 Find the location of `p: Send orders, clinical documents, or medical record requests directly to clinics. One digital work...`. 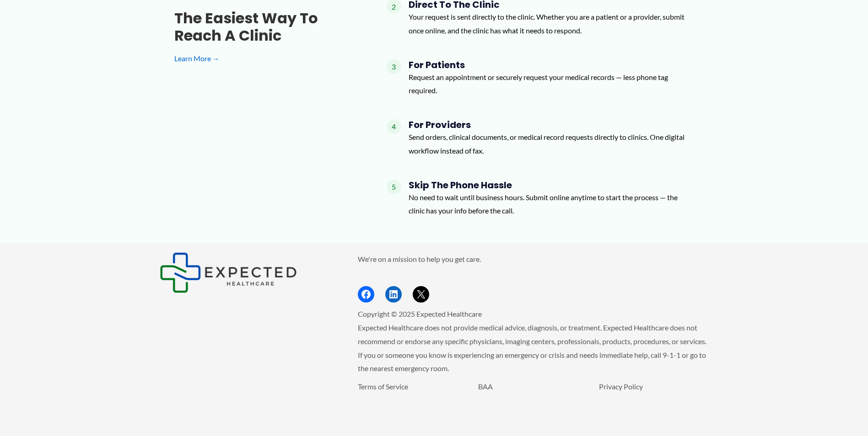

p: Send orders, clinical documents, or medical record requests directly to clinics. One digital work... is located at coordinates (551, 144).